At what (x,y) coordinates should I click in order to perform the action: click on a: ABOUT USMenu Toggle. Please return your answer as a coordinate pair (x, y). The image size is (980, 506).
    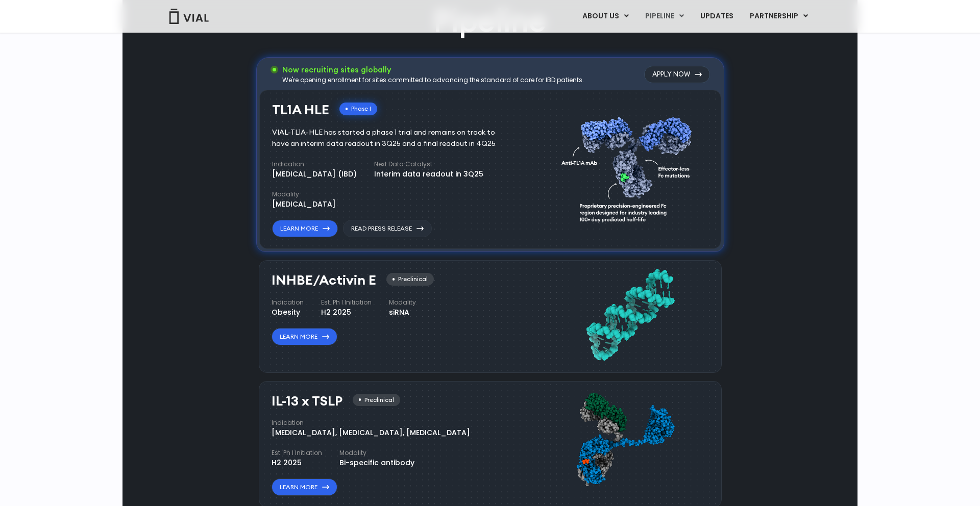
    Looking at the image, I should click on (606, 16).